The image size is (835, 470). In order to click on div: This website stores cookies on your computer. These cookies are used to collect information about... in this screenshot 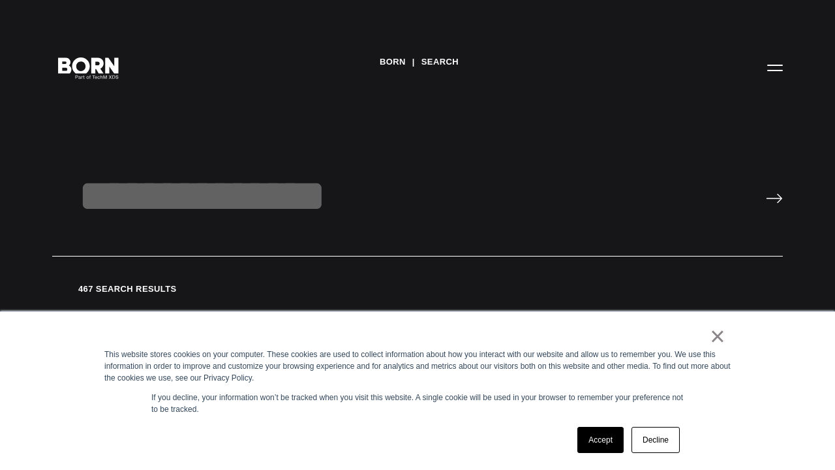, I will do `click(417, 366)`.